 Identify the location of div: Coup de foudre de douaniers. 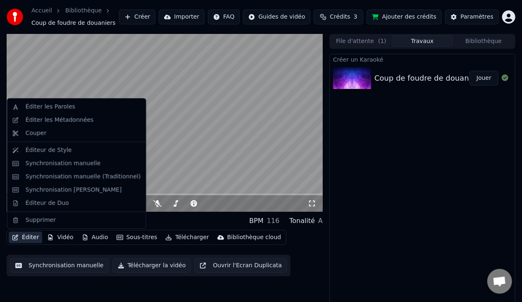
(429, 78).